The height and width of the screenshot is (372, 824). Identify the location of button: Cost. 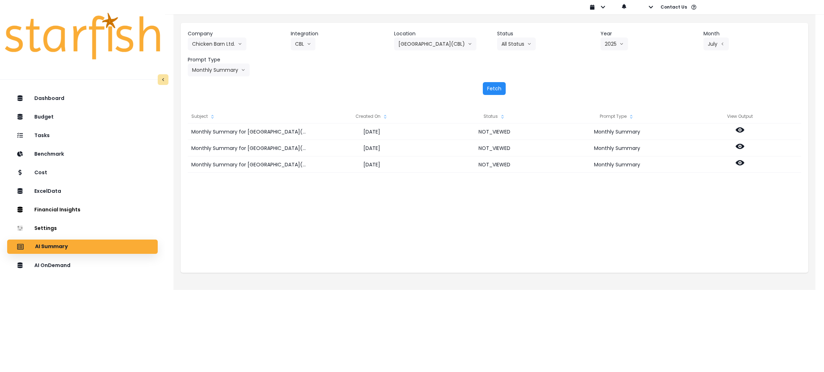
(82, 173).